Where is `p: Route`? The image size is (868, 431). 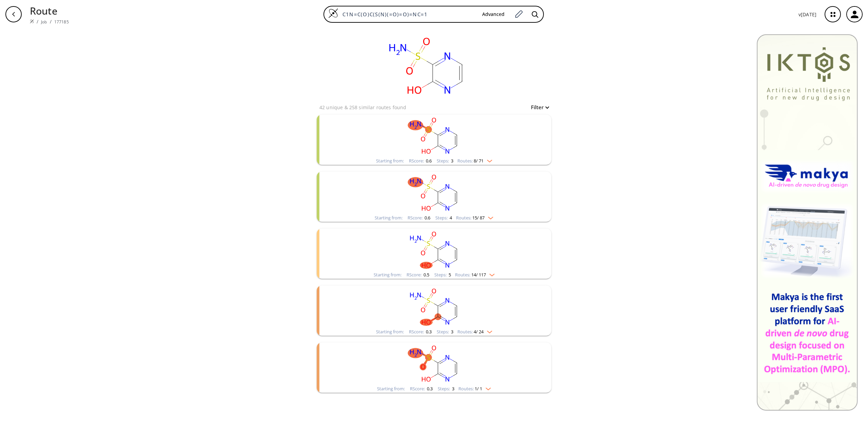
p: Route is located at coordinates (49, 10).